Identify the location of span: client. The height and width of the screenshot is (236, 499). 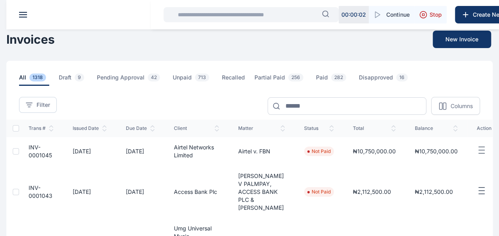
(196, 128).